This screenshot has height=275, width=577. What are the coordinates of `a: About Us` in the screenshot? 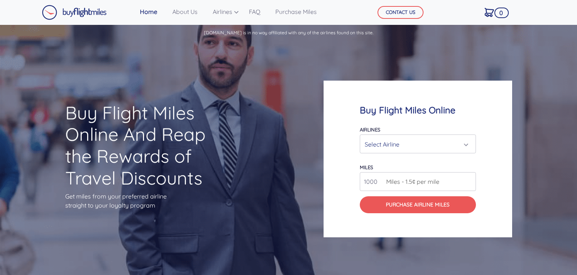 It's located at (185, 12).